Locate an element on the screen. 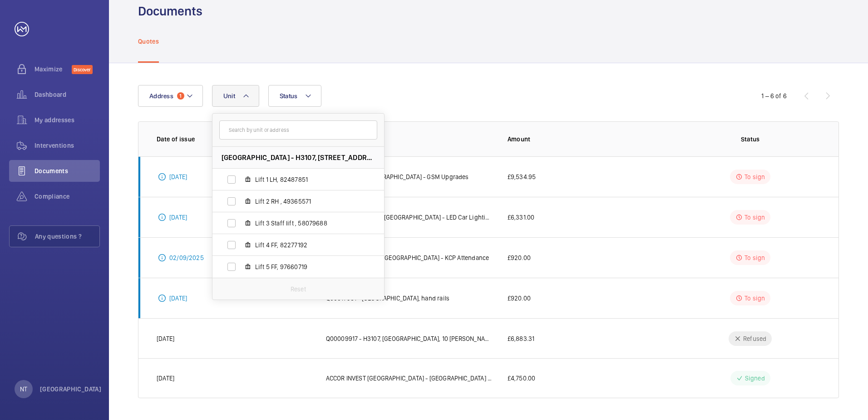  span: Unit is located at coordinates (229, 96).